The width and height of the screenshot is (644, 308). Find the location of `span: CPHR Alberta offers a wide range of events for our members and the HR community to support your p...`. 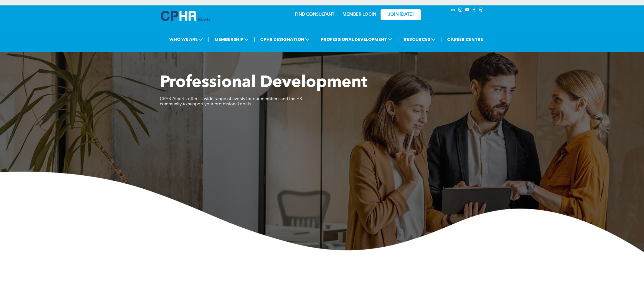

span: CPHR Alberta offers a wide range of events for our members and the HR community to support your p... is located at coordinates (231, 101).